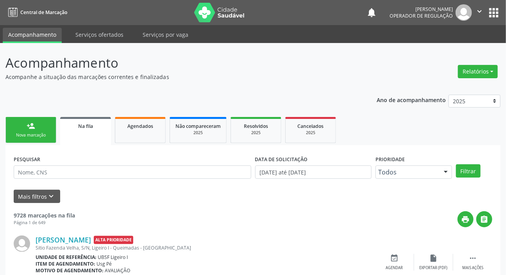 This screenshot has width=506, height=275. What do you see at coordinates (466, 219) in the screenshot?
I see `i: print` at bounding box center [466, 219].